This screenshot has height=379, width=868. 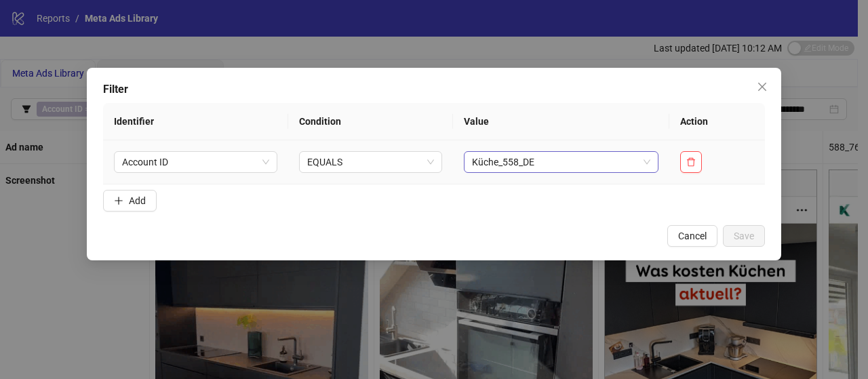 I want to click on span: Küche_558_DE, so click(x=561, y=162).